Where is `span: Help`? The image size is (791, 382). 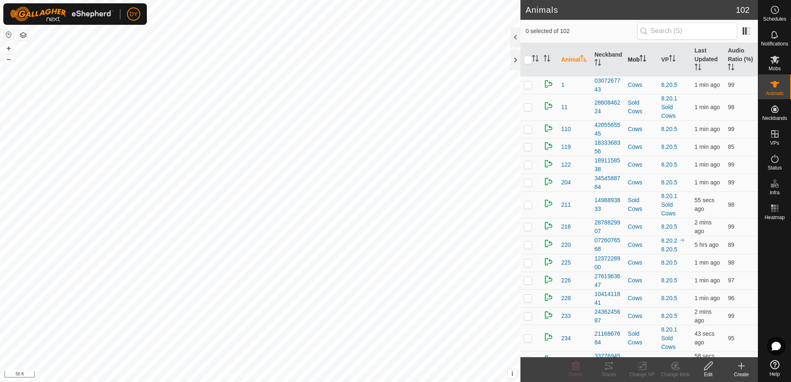 span: Help is located at coordinates (774, 374).